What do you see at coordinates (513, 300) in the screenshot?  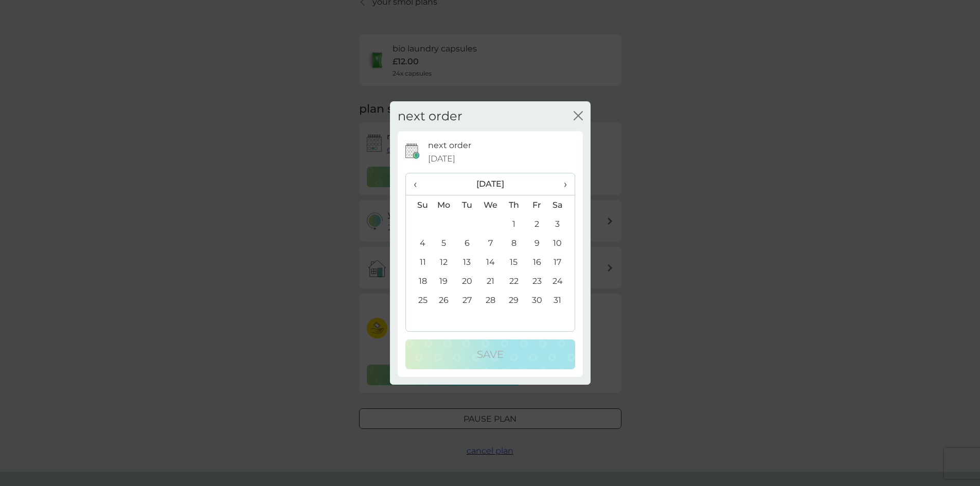 I see `td: 29` at bounding box center [513, 300].